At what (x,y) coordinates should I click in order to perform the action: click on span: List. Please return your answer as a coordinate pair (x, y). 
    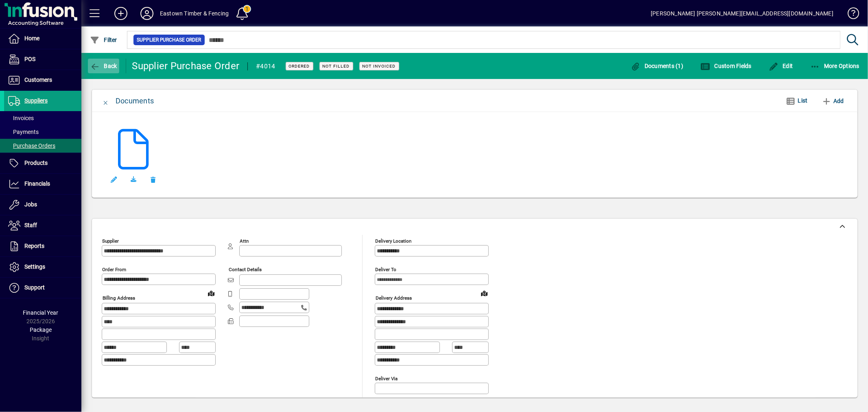
    Looking at the image, I should click on (803, 100).